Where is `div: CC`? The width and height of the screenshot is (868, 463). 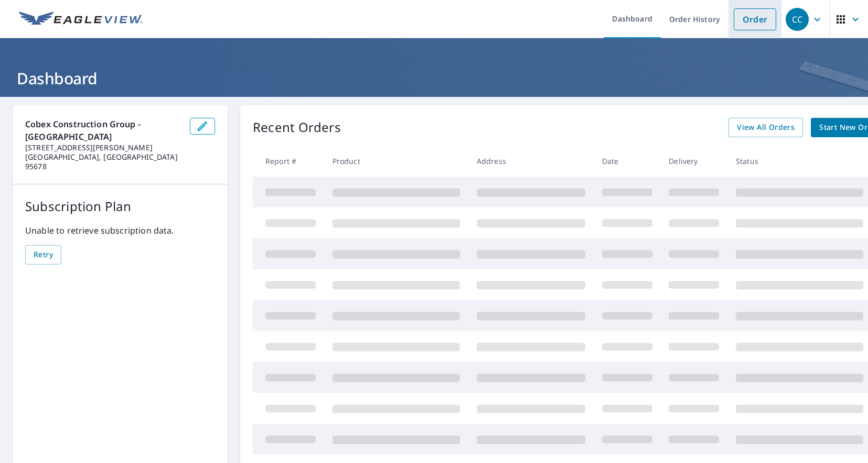 div: CC is located at coordinates (797, 19).